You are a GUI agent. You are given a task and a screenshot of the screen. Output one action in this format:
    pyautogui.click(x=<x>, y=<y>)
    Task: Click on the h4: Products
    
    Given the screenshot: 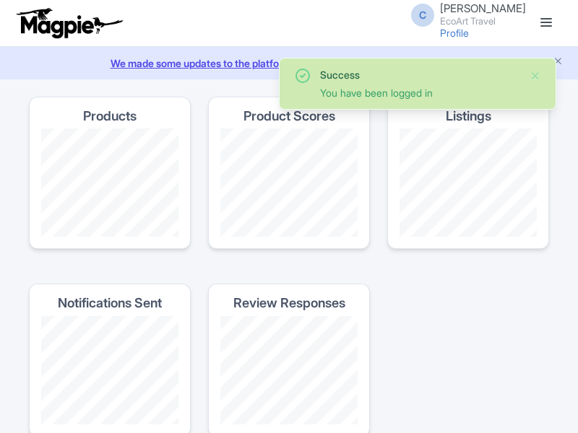 What is the action you would take?
    pyautogui.click(x=110, y=116)
    